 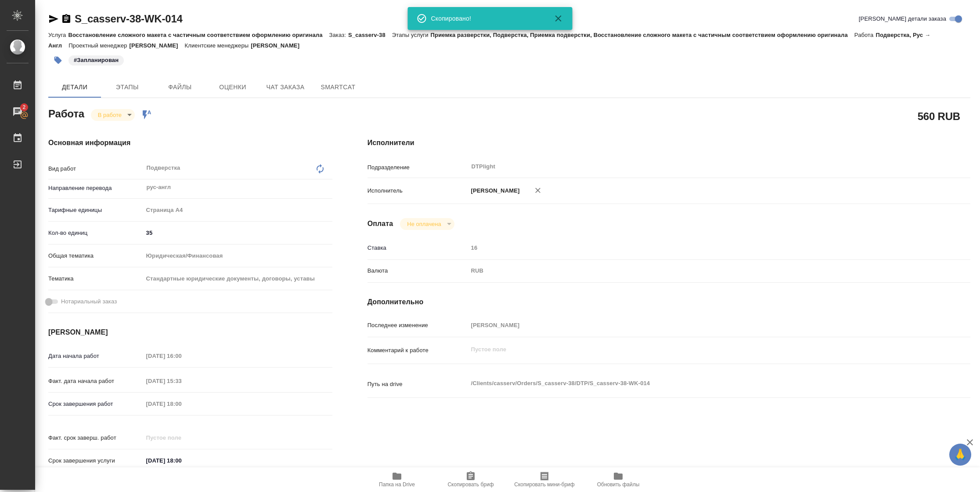 I want to click on p: Факт. срок заверш. работ, so click(x=96, y=438).